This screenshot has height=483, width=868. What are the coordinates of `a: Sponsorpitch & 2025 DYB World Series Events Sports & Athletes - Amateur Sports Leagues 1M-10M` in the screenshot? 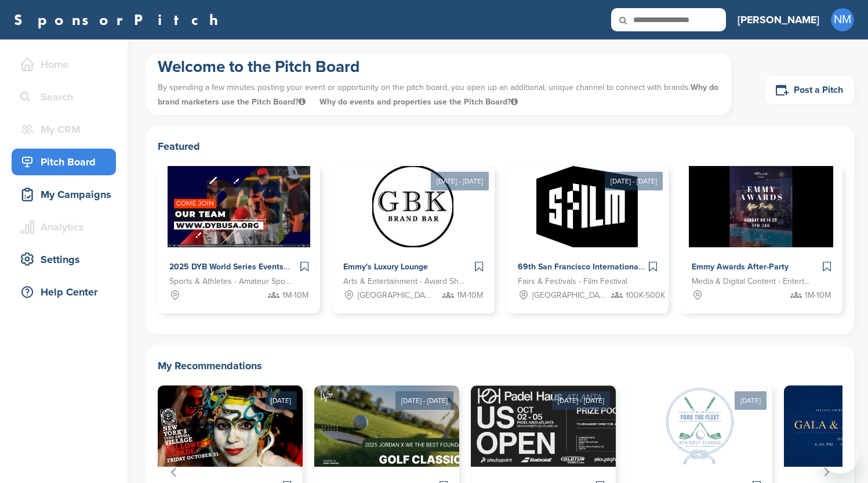 It's located at (239, 240).